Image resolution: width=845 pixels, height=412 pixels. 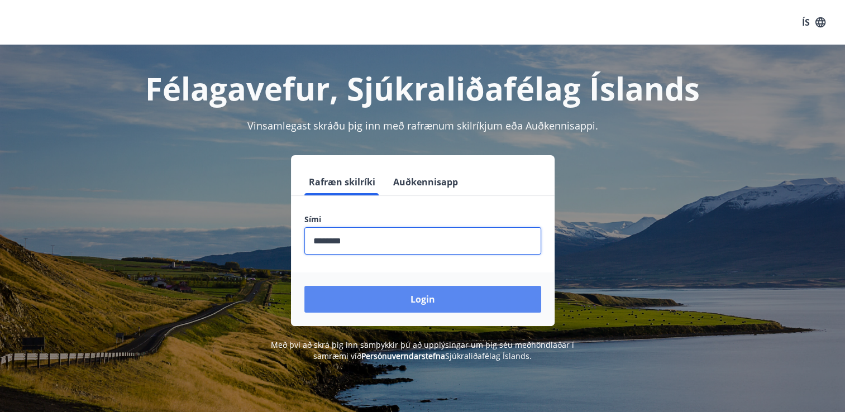 What do you see at coordinates (423, 220) in the screenshot?
I see `label: Sími` at bounding box center [423, 220].